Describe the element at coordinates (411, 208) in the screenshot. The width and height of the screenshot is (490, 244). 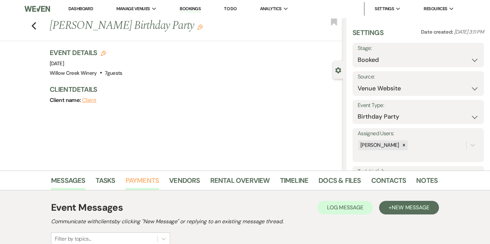
I see `span: New Message` at that location.